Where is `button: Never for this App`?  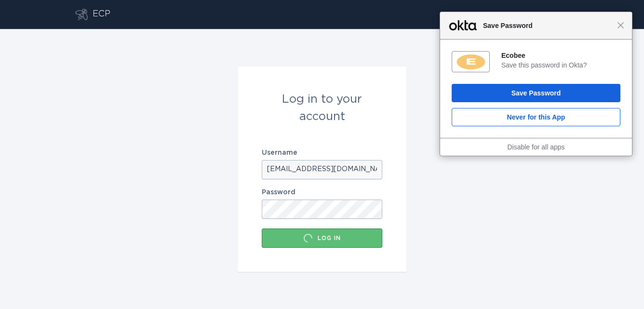
button: Never for this App is located at coordinates (537, 117).